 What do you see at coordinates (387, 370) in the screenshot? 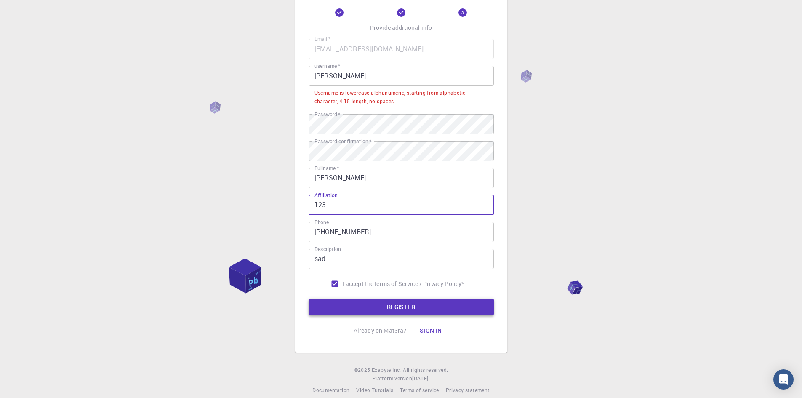
I see `span: Exabyte Inc.` at bounding box center [387, 370].